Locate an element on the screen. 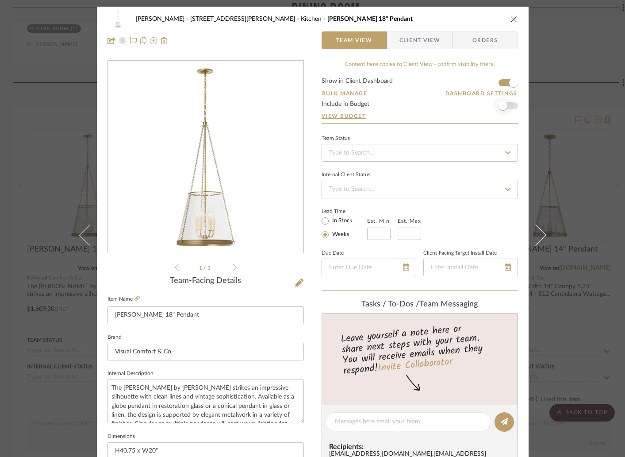 This screenshot has width=625, height=457. span: Tasks / To-Dos / is located at coordinates (390, 304).